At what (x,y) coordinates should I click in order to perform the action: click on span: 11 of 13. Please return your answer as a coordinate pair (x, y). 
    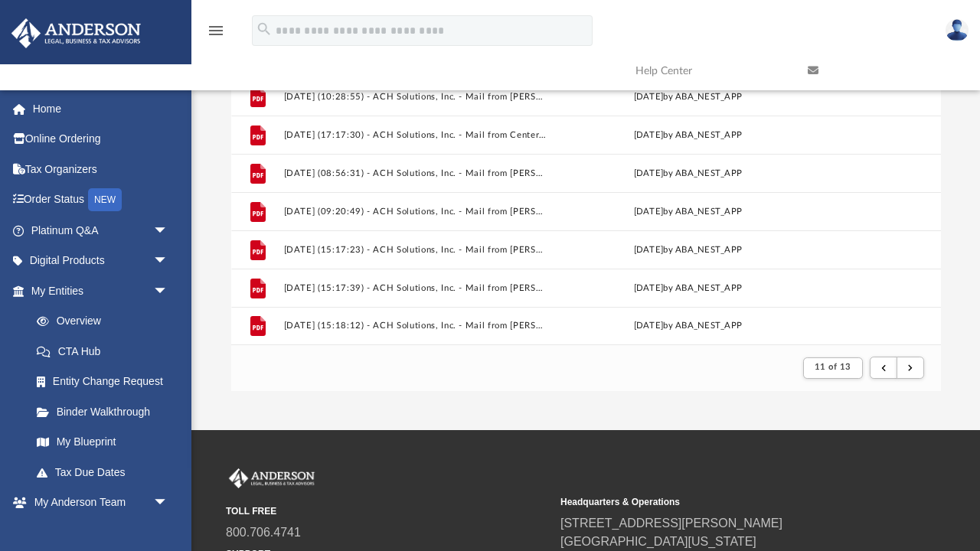
    Looking at the image, I should click on (833, 367).